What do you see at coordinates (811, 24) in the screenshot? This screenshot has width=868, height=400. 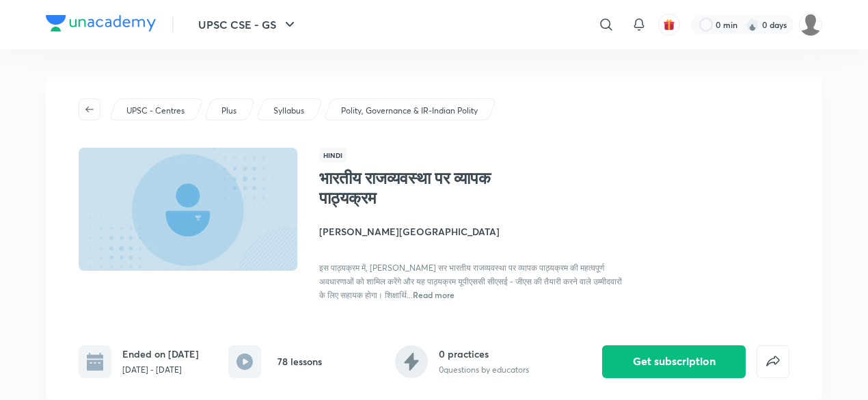 I see `img: Vikram Singh Rawat` at bounding box center [811, 24].